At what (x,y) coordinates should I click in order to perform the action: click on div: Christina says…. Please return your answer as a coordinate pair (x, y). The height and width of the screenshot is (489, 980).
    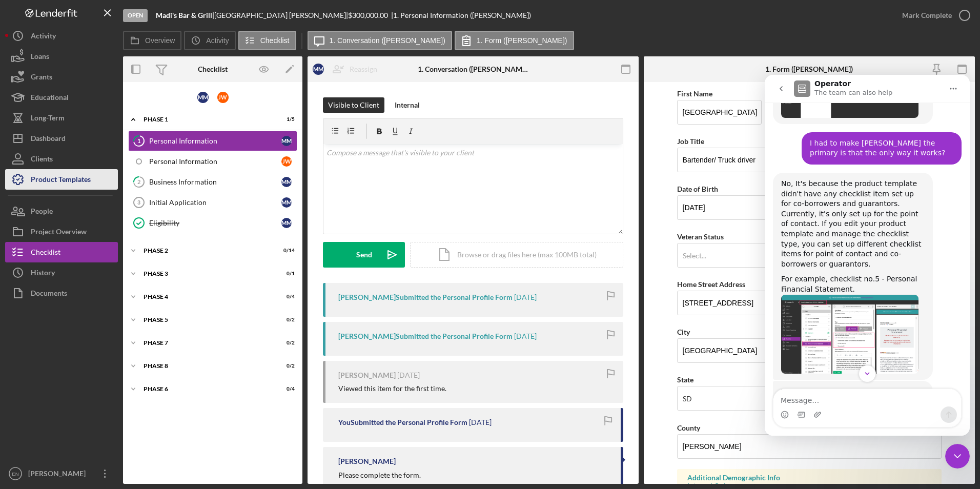
    Looking at the image, I should click on (102, 203).